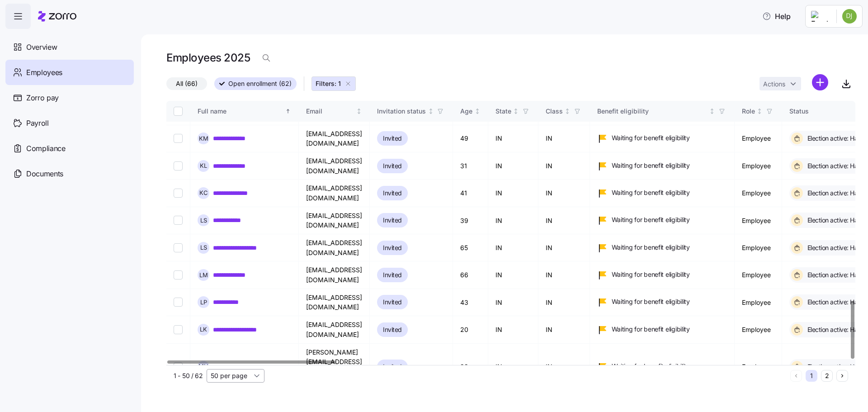 The image size is (868, 412). I want to click on div: Benefit eligibility, so click(652, 112).